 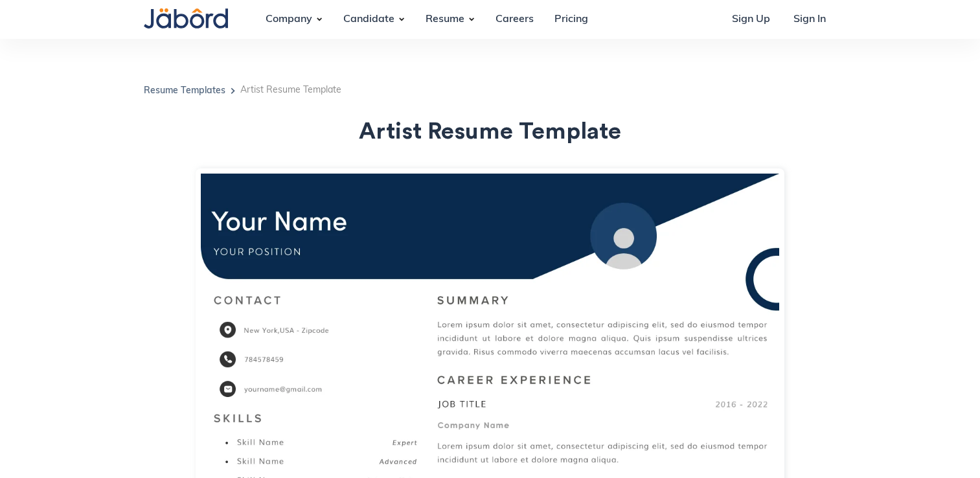 I want to click on h1: Artist Resume Template, so click(x=490, y=132).